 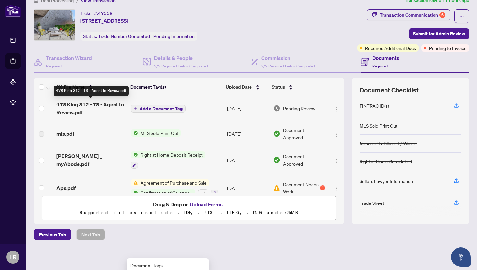 What do you see at coordinates (288, 58) in the screenshot?
I see `h4: Commission` at bounding box center [288, 58].